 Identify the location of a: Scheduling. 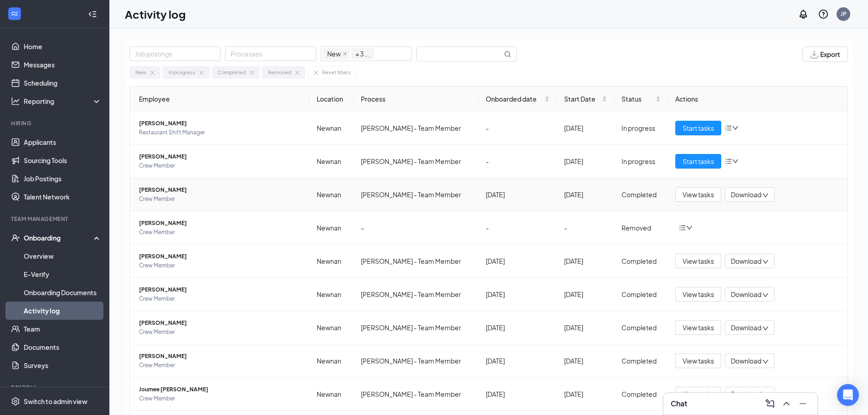
(63, 83).